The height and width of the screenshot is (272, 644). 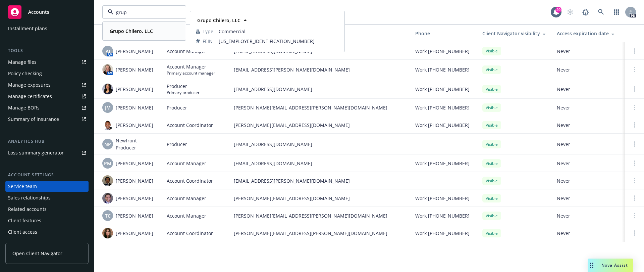 What do you see at coordinates (47, 62) in the screenshot?
I see `a: Manage files` at bounding box center [47, 62].